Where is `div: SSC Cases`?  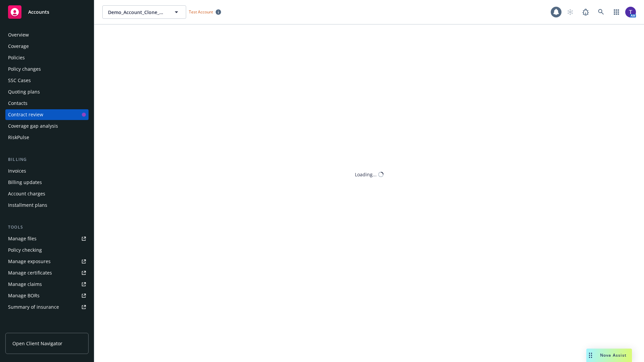
div: SSC Cases is located at coordinates (19, 80).